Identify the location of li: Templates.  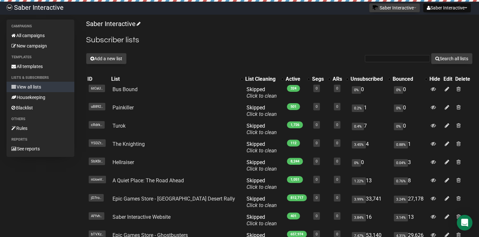
(40, 57).